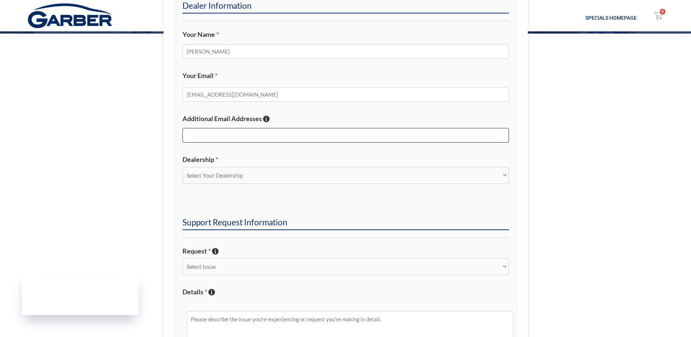 This screenshot has height=337, width=691. I want to click on h2: Dealer Information, so click(346, 7).